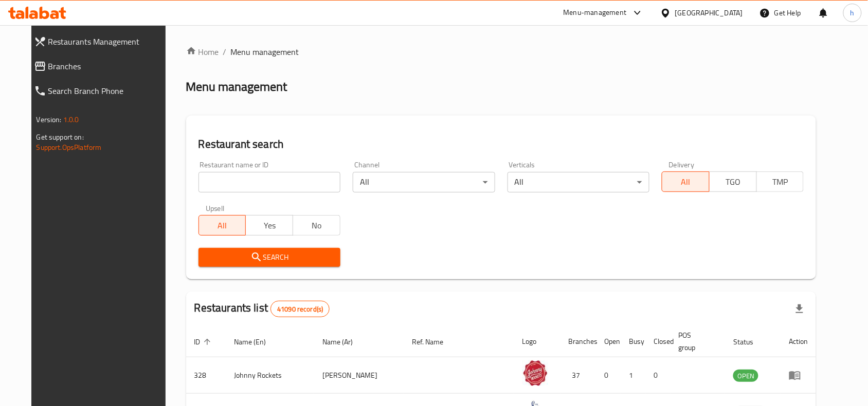  I want to click on td: 1, so click(633, 375).